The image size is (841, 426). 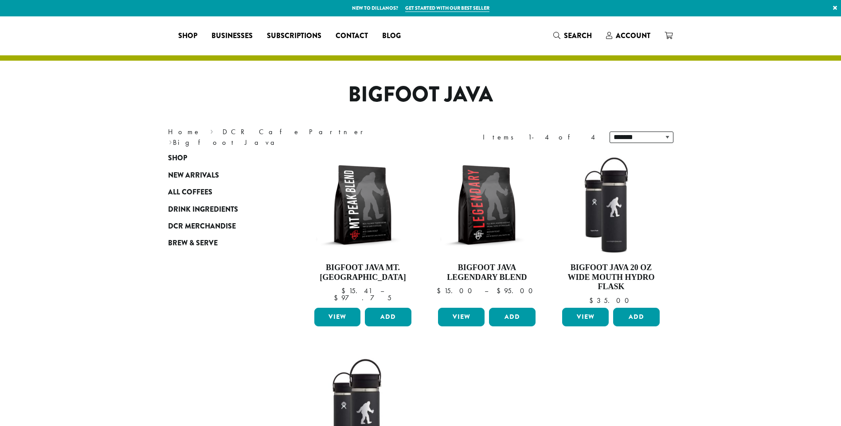 What do you see at coordinates (221, 176) in the screenshot?
I see `a: New Arrivals` at bounding box center [221, 176].